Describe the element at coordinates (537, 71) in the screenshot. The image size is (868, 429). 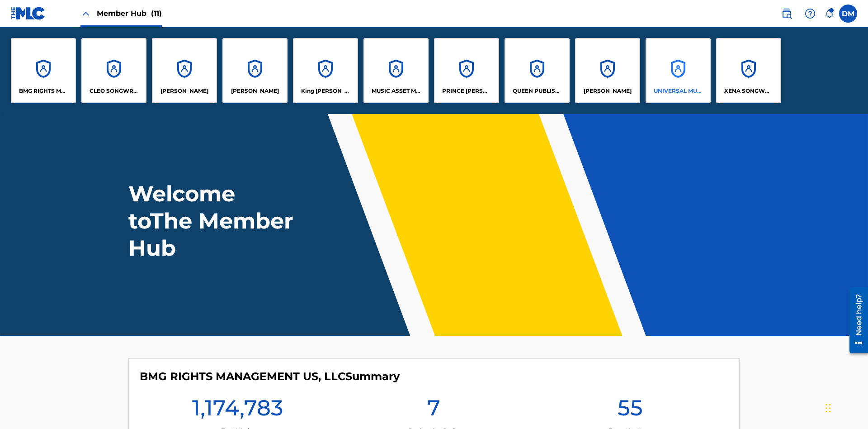
I see `a: AccountsQUEEN PUBLISHA` at that location.